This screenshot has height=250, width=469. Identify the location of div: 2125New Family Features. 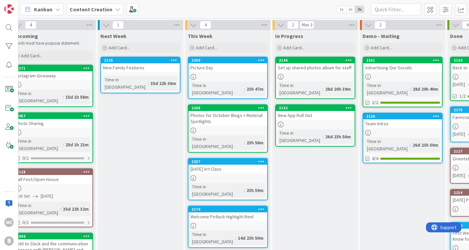
(140, 65).